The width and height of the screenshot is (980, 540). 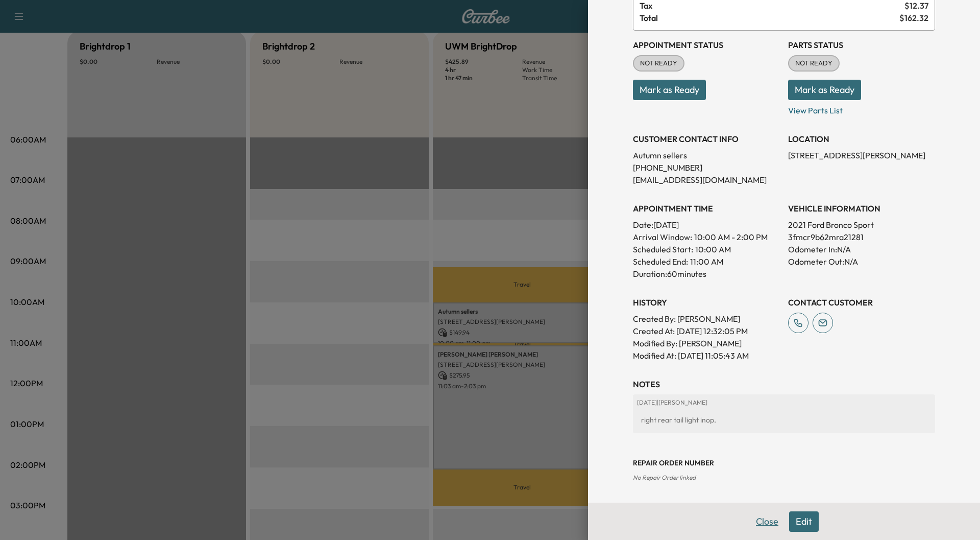 What do you see at coordinates (861, 139) in the screenshot?
I see `h3: LOCATION` at bounding box center [861, 139].